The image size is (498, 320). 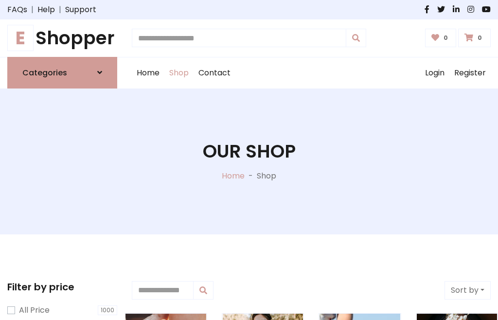 I want to click on a: Register, so click(x=470, y=73).